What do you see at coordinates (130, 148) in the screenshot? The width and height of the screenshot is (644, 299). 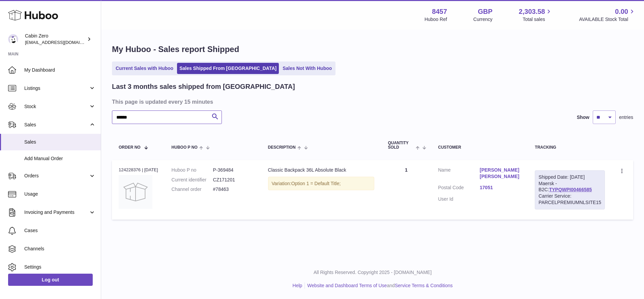 I see `span: Order No` at bounding box center [130, 148].